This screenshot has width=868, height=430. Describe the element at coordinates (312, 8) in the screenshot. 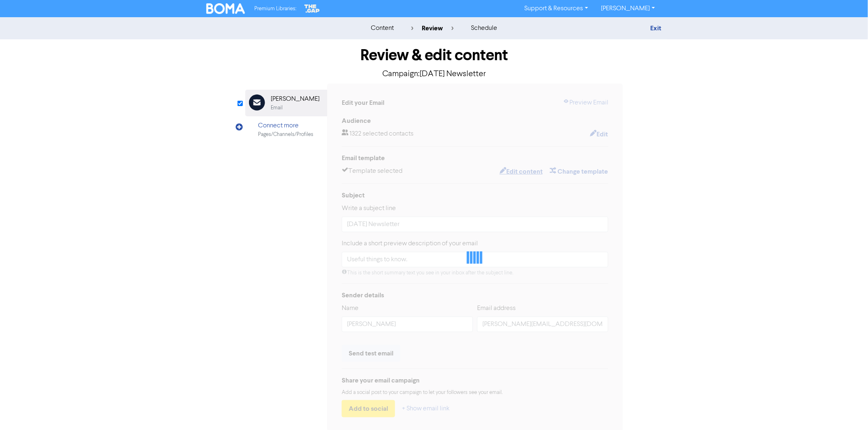

I see `img: The Gap` at that location.